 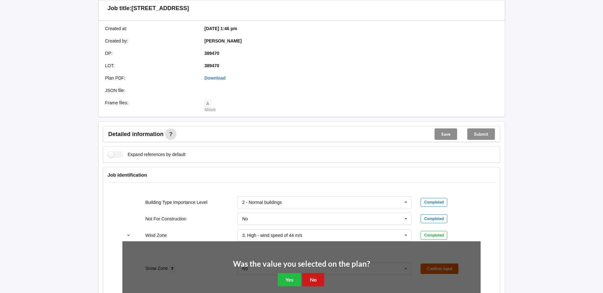 What do you see at coordinates (289, 280) in the screenshot?
I see `button: Yes` at bounding box center [289, 280].